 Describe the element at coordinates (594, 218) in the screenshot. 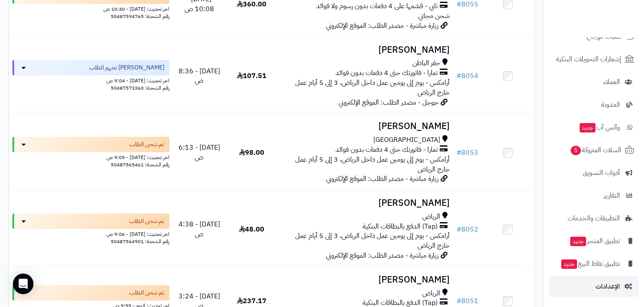

I see `span: التطبيقات والخدمات` at that location.